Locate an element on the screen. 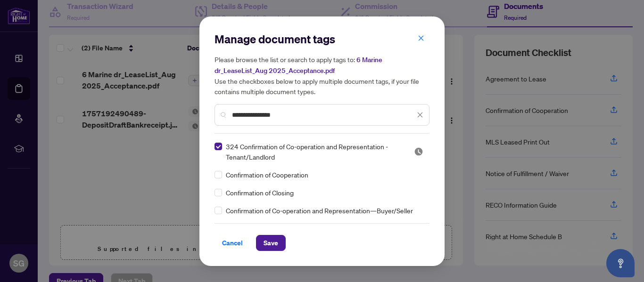  button: Cancel is located at coordinates (233, 243).